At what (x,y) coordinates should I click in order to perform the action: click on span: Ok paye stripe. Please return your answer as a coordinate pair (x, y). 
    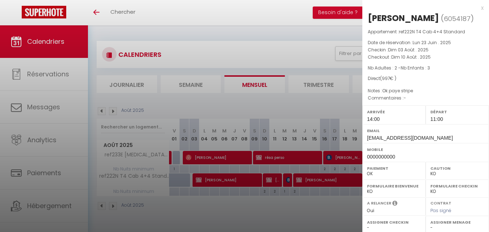
    Looking at the image, I should click on (397, 90).